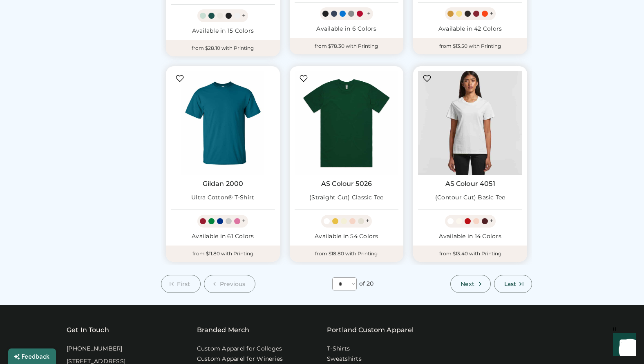 Image resolution: width=644 pixels, height=364 pixels. What do you see at coordinates (223, 198) in the screenshot?
I see `div: Ultra Cotton® T-Shirt` at bounding box center [223, 198].